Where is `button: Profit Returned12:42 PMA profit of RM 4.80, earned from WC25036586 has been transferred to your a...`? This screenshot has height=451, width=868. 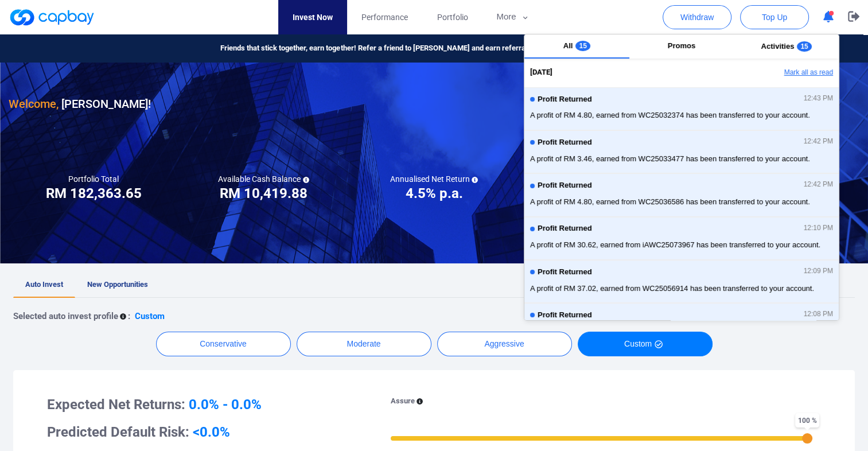 button: Profit Returned12:42 PMA profit of RM 4.80, earned from WC25036586 has been transferred to your a... is located at coordinates (682, 194).